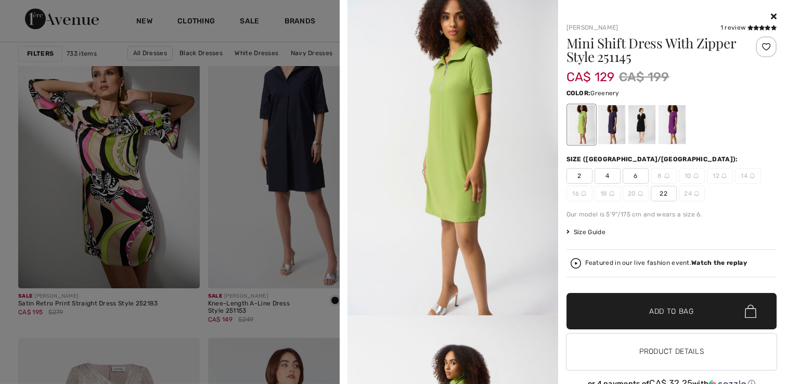 This screenshot has width=787, height=384. I want to click on span: 8, so click(664, 176).